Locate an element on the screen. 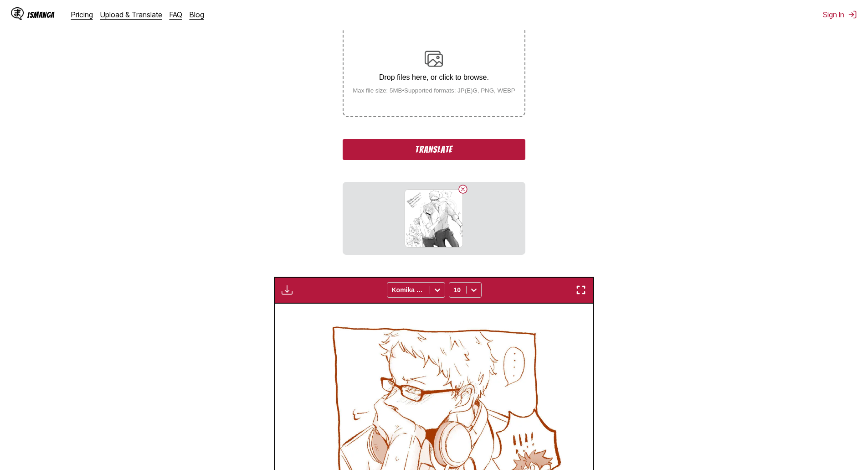  img: Enter fullscreen is located at coordinates (581, 290).